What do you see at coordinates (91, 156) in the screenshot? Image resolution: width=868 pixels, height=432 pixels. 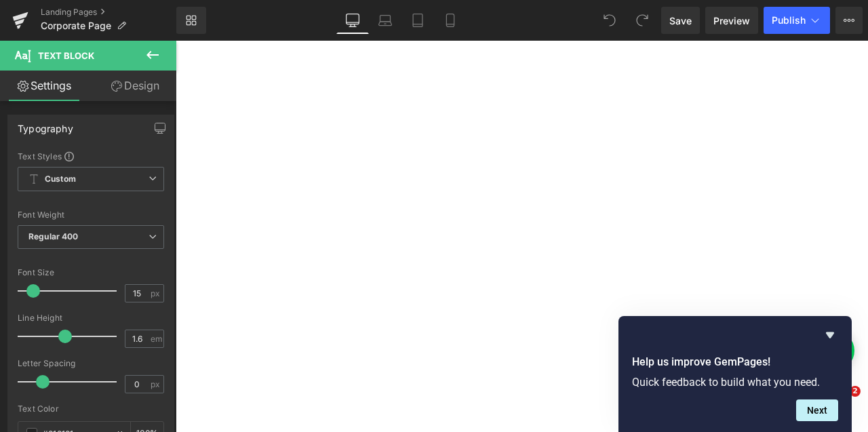 I see `div: Text Styles` at bounding box center [91, 156].